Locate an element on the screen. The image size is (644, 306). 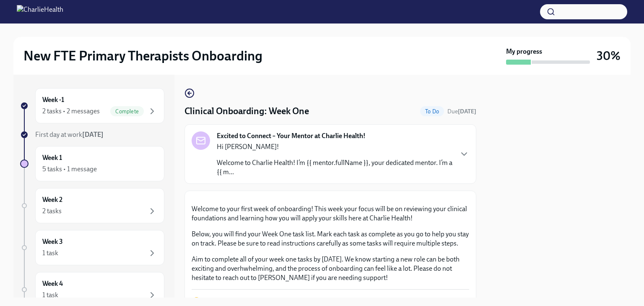
span: Complete is located at coordinates (127, 111).